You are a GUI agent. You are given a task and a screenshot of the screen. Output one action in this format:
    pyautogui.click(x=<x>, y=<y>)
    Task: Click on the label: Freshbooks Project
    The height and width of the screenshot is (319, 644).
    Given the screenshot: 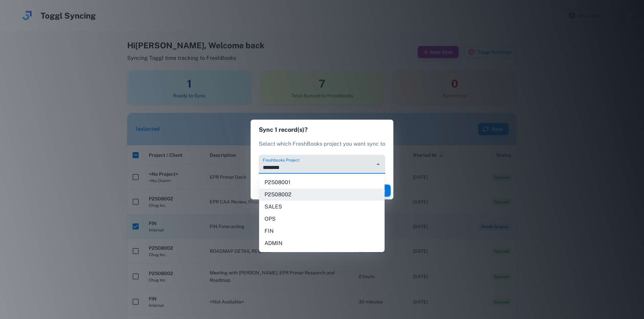 What is the action you would take?
    pyautogui.click(x=281, y=160)
    